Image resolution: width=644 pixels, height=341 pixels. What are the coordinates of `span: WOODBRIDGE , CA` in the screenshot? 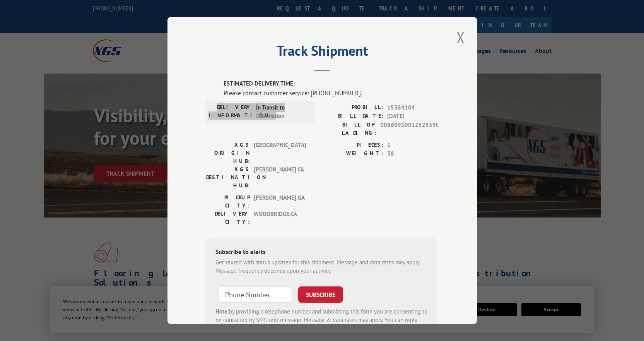 It's located at (280, 218).